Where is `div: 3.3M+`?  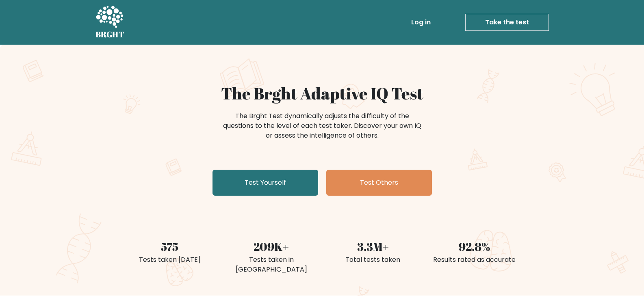 div: 3.3M+ is located at coordinates (373, 247).